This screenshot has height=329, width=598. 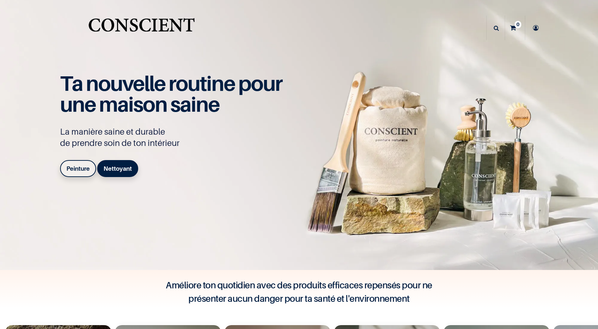 I want to click on span: Logo of Conscient, so click(x=141, y=28).